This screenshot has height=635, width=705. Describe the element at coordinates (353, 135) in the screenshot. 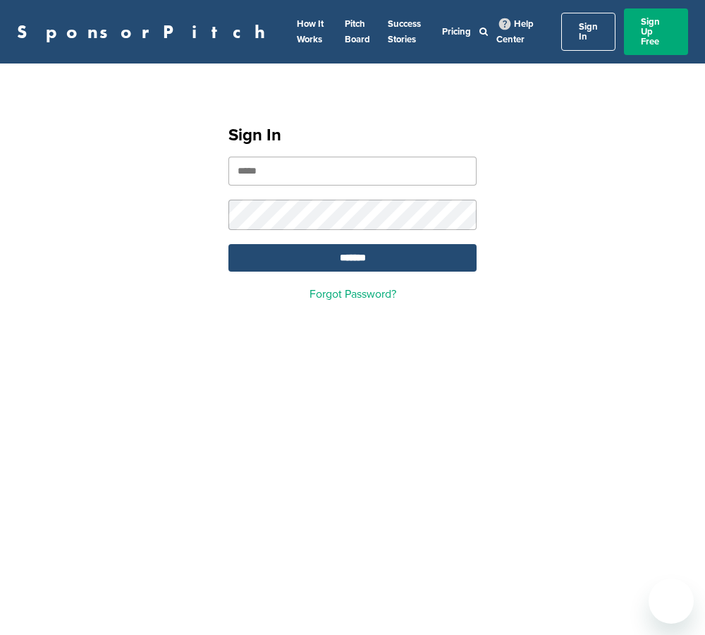

I see `h1: Sign In` at that location.